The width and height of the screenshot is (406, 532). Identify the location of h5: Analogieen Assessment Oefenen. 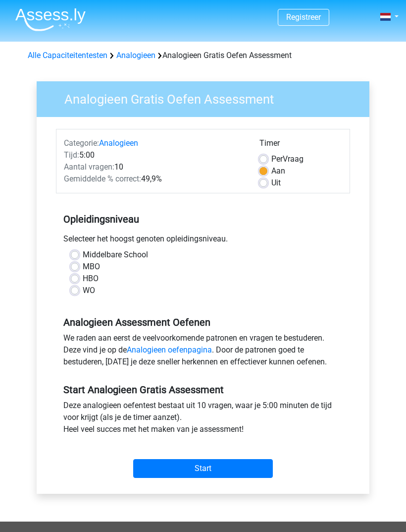
(203, 322).